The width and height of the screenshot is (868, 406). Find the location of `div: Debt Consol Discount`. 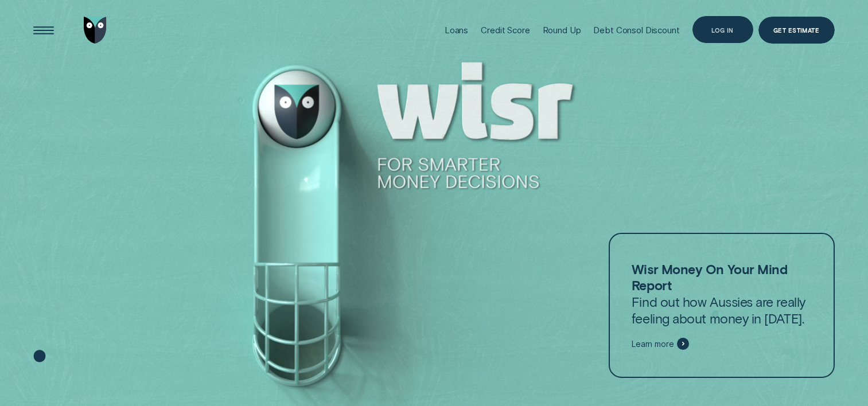

div: Debt Consol Discount is located at coordinates (636, 30).